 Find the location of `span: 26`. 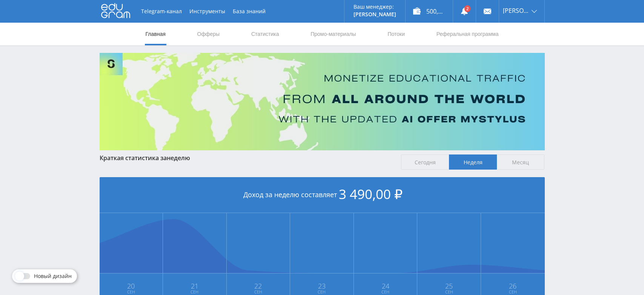

span: 26 is located at coordinates (513, 286).